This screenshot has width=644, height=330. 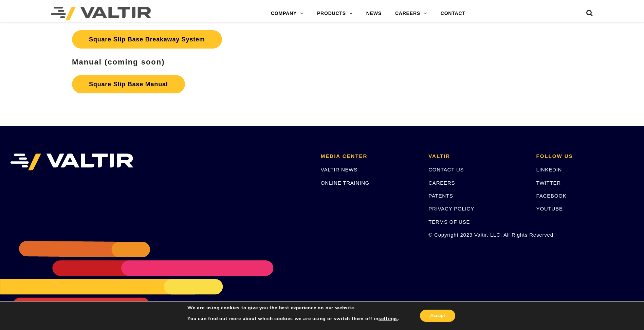 What do you see at coordinates (335, 13) in the screenshot?
I see `a: PRODUCTS` at bounding box center [335, 13].